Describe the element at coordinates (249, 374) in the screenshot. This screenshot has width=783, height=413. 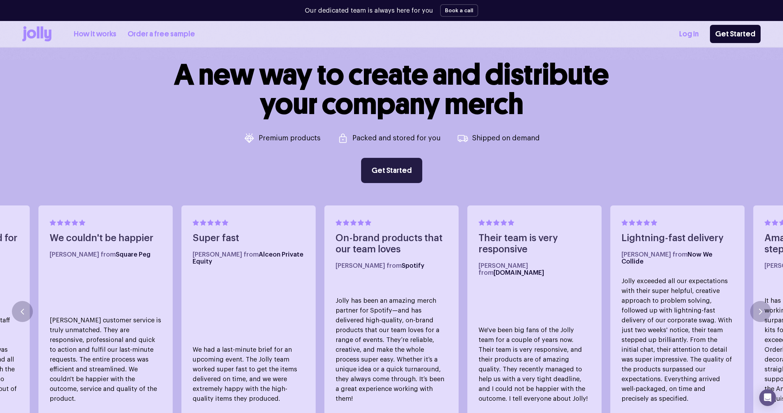
I see `p: We had a last-minute brief for an upcoming event. The Jolly team worked super fast to get the ite...` at that location.